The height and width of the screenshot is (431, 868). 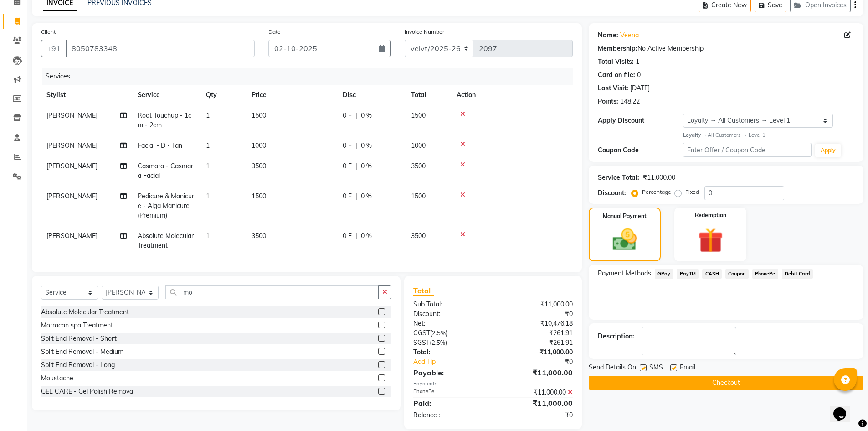 I want to click on span: PhonePe, so click(x=765, y=273).